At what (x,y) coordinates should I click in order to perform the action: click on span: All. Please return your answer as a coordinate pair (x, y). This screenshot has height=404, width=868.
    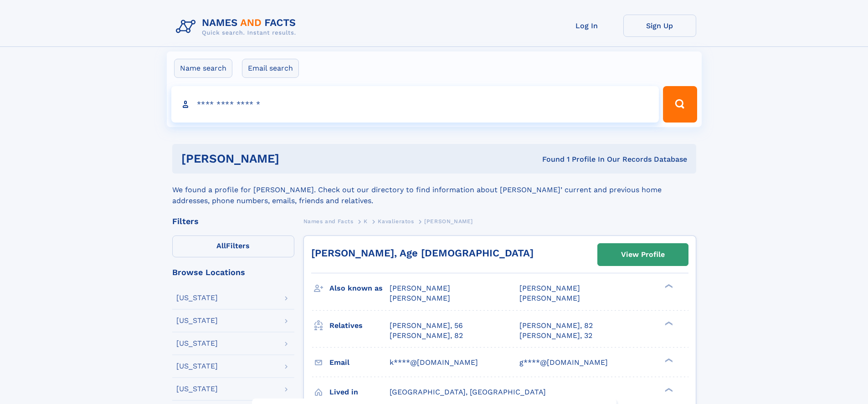
    Looking at the image, I should click on (221, 246).